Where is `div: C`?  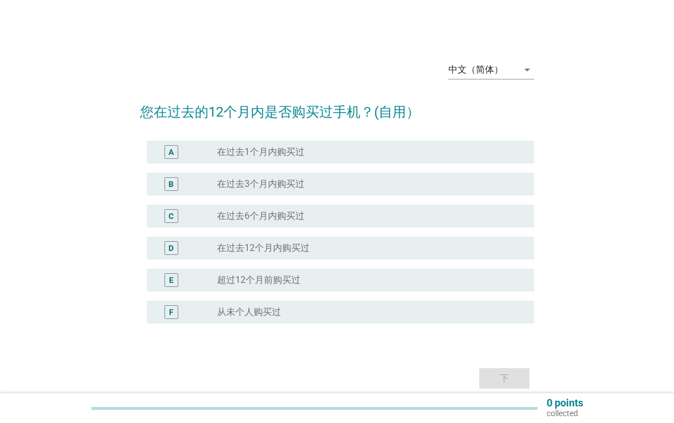 div: C is located at coordinates (171, 216).